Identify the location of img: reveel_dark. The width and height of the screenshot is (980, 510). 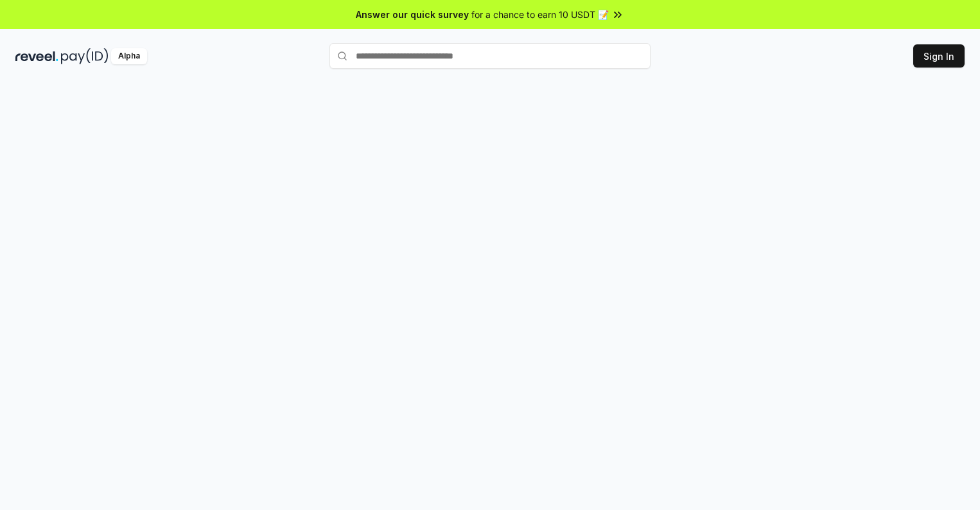
(37, 56).